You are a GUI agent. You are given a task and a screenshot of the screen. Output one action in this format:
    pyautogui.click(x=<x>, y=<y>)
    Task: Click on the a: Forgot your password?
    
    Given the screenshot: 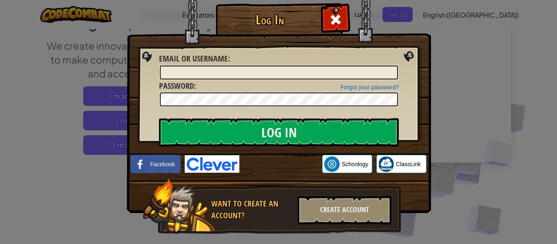 What is the action you would take?
    pyautogui.click(x=369, y=87)
    